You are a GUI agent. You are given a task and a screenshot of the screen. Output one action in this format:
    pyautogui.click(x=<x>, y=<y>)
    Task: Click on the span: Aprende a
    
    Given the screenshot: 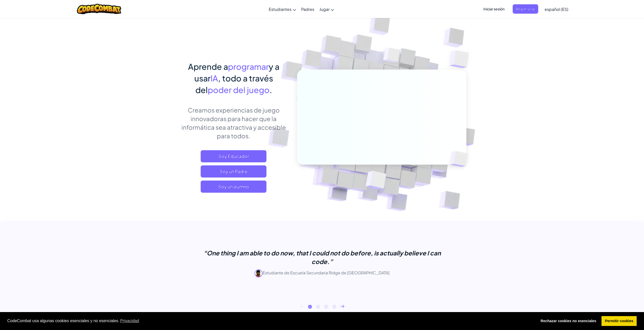 What is the action you would take?
    pyautogui.click(x=208, y=67)
    